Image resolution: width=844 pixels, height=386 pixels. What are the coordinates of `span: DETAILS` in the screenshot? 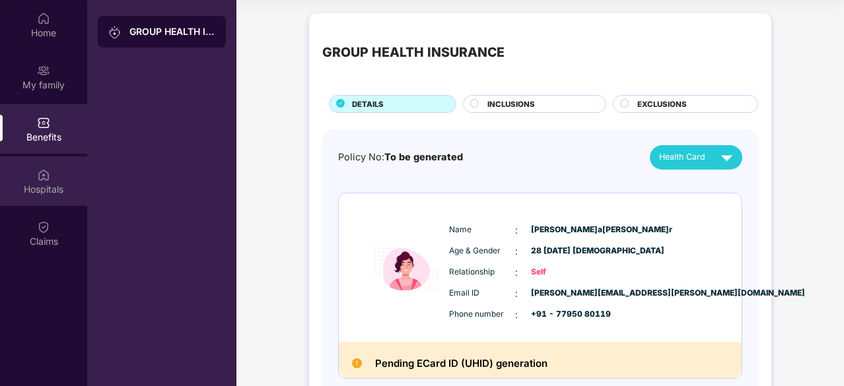 It's located at (368, 104).